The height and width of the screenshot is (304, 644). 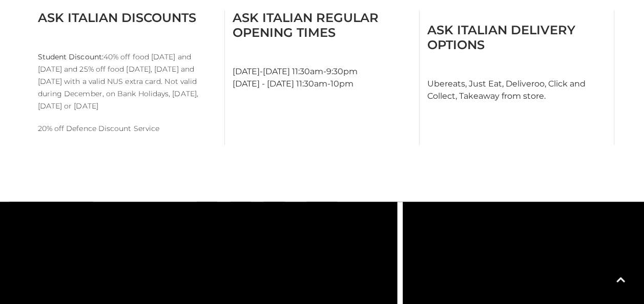 I want to click on p: 20% off Defence Discount Service, so click(x=127, y=129).